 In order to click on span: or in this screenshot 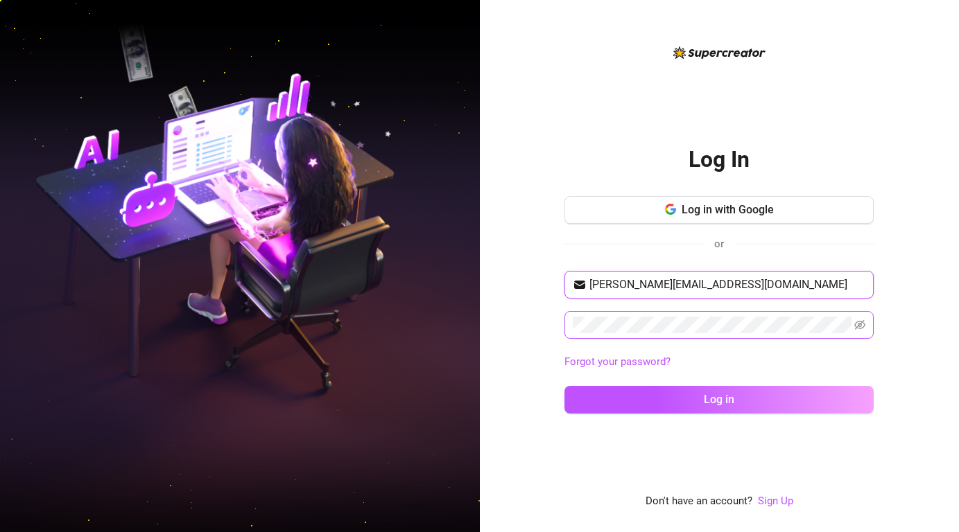, I will do `click(719, 244)`.